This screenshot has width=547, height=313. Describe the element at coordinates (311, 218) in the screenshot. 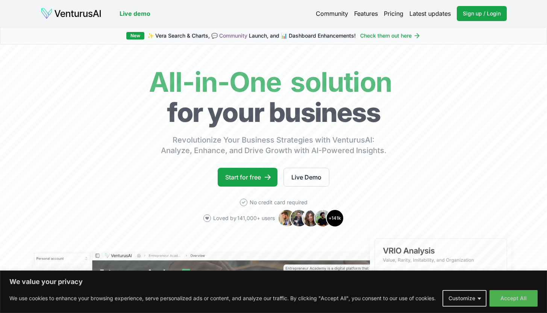

I see `img: Avatar 3` at that location.